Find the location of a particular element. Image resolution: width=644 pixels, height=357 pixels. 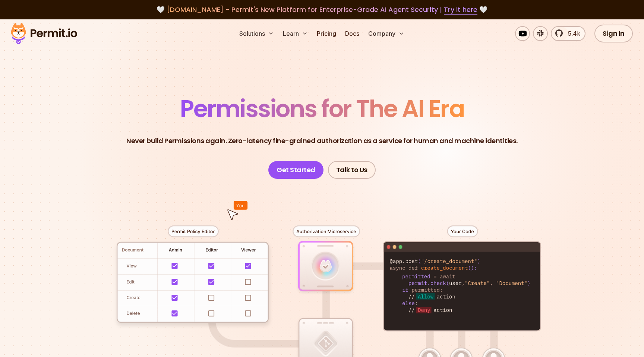

span: 5.4k is located at coordinates (572, 33).